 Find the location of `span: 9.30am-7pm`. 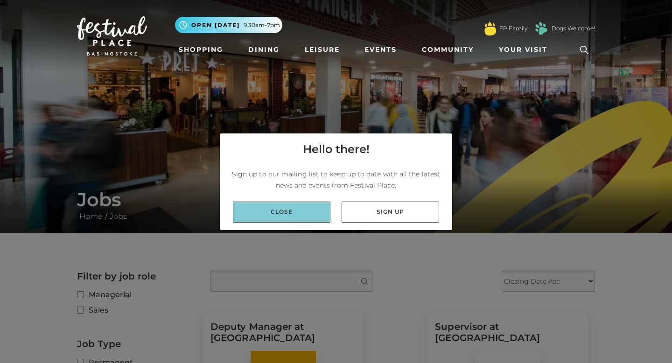

span: 9.30am-7pm is located at coordinates (262, 25).